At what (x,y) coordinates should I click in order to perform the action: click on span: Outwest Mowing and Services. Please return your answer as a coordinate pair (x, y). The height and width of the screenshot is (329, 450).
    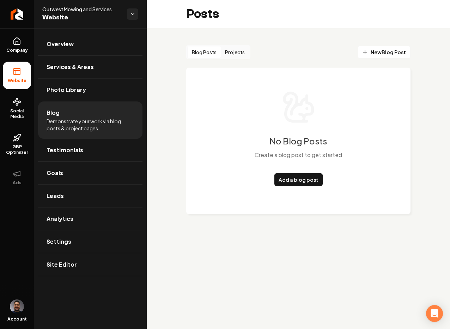
    Looking at the image, I should click on (82, 9).